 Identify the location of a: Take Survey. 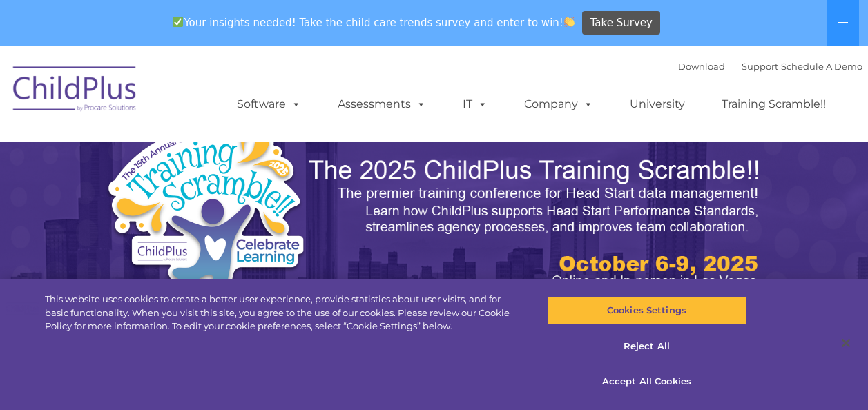
(621, 23).